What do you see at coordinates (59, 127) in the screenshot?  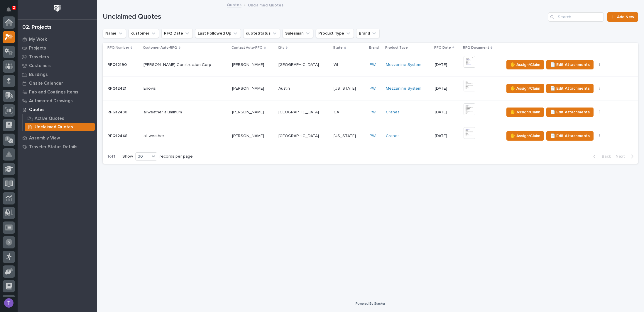 I see `a: Unclaimed Quotes` at bounding box center [59, 127].